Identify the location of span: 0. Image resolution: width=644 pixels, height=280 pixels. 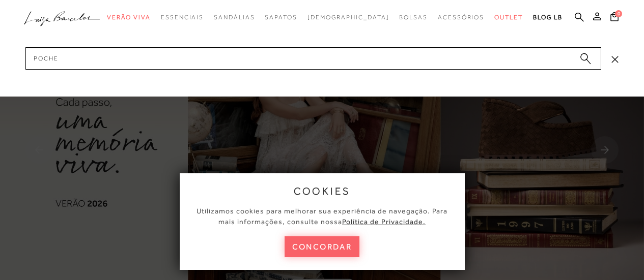
(618, 14).